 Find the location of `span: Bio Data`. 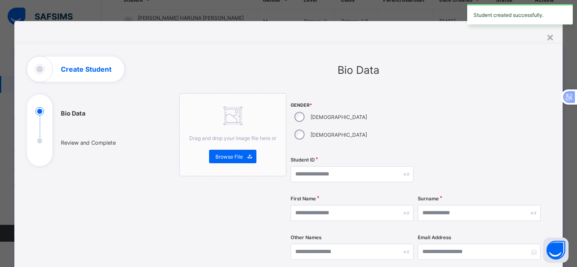

span: Bio Data is located at coordinates (358, 70).